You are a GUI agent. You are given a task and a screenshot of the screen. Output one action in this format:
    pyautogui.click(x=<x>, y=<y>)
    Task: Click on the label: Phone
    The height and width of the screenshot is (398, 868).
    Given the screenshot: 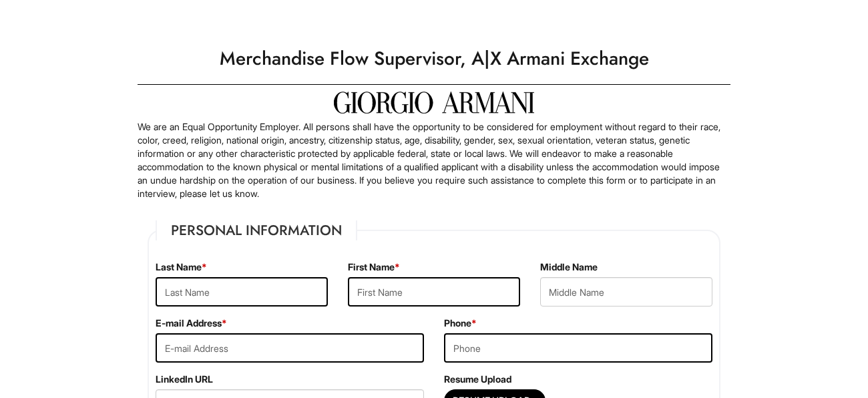 What is the action you would take?
    pyautogui.click(x=460, y=324)
    